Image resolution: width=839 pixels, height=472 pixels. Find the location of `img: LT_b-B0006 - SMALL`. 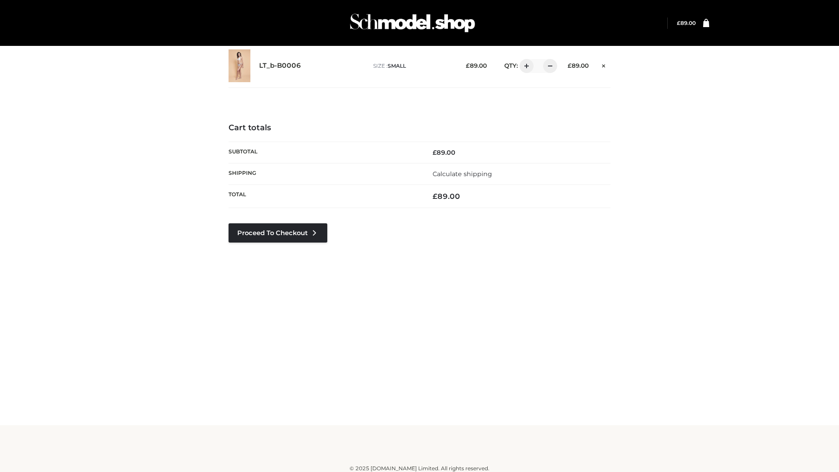

img: LT_b-B0006 - SMALL is located at coordinates (239, 66).